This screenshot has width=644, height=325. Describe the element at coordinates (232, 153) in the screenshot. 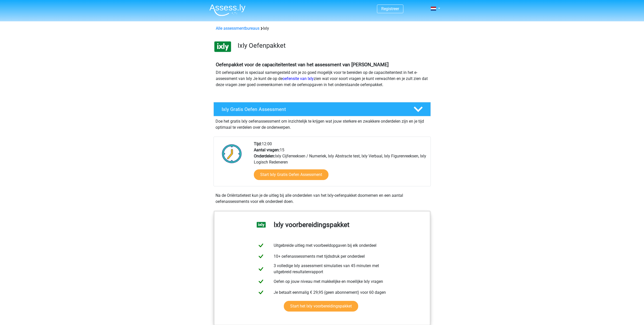

I see `img: Klok` at that location.